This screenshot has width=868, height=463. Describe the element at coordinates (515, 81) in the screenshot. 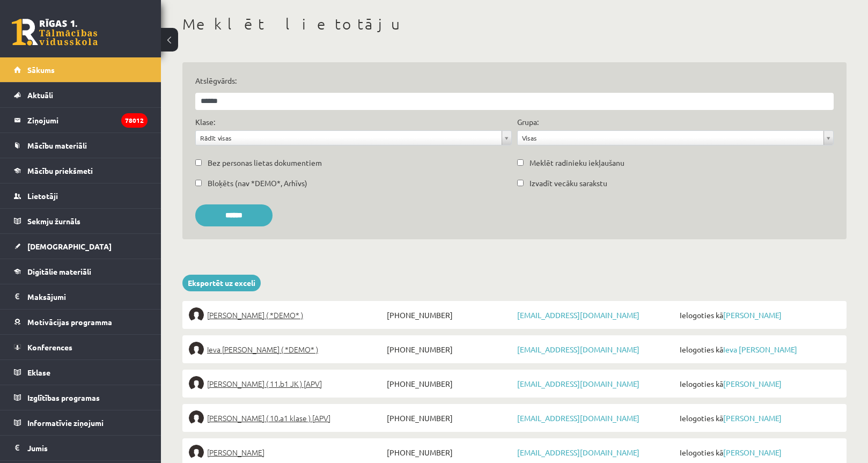

I see `label: Atslēgvārds:` at that location.